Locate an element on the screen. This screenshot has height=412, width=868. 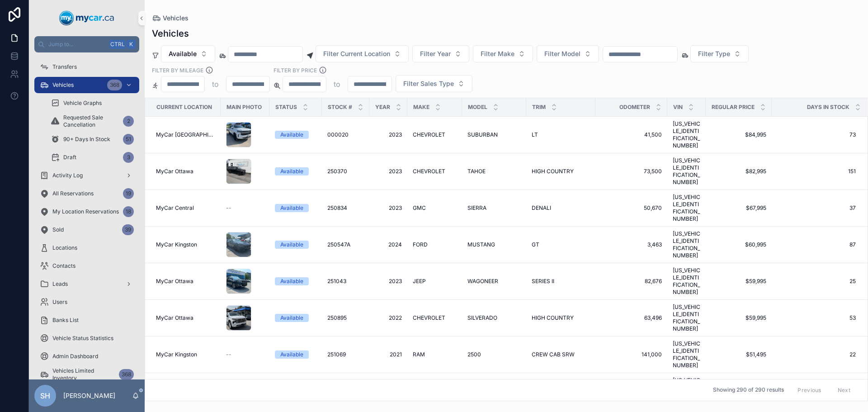
span: Users is located at coordinates (60, 302).